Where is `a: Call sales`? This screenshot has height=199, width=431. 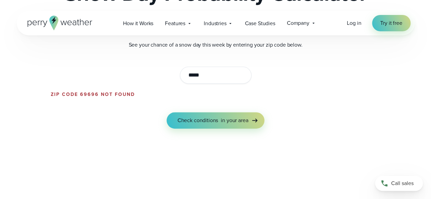 a: Call sales is located at coordinates (399, 184).